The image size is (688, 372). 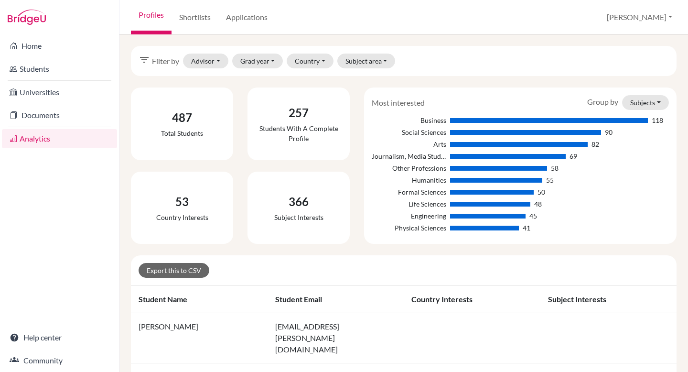 What do you see at coordinates (182, 202) in the screenshot?
I see `div: 53` at bounding box center [182, 202].